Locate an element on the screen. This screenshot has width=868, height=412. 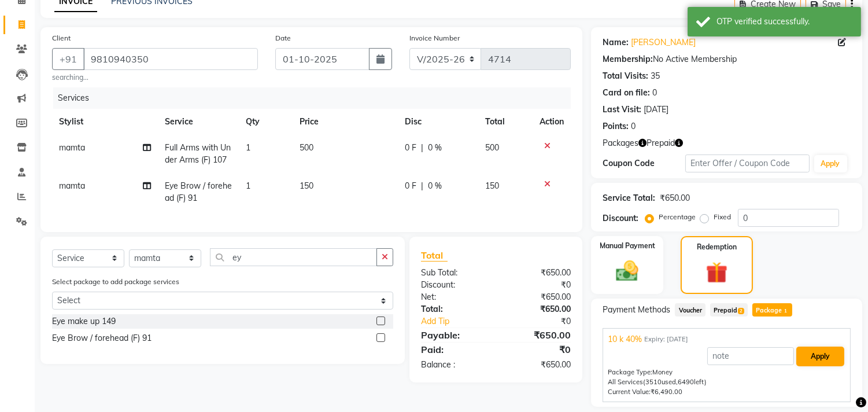
span: Packages is located at coordinates (620, 143).